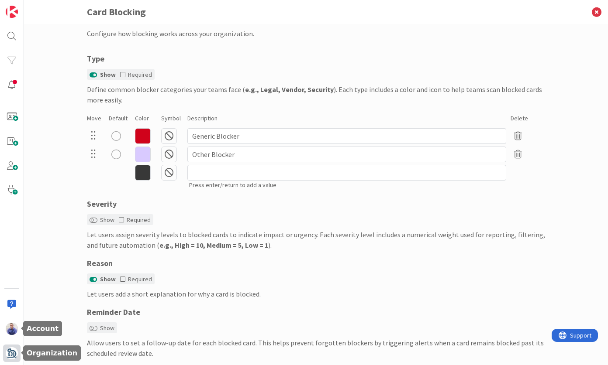  I want to click on div: Define common blocker categories your teams face ( ). Each type includes a color and icon to help..., so click(316, 95).